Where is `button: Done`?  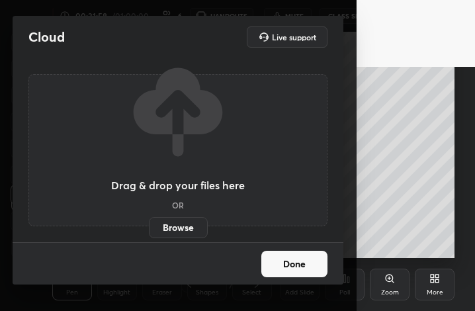 button: Done is located at coordinates (294, 264).